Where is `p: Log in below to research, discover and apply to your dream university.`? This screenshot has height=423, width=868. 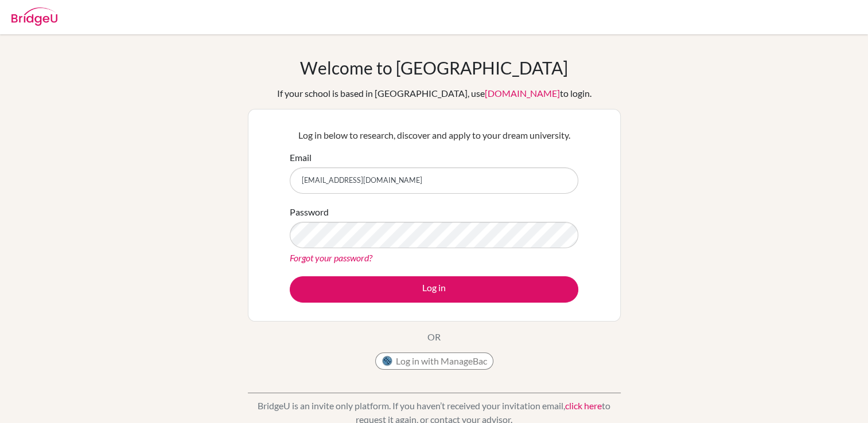 p: Log in below to research, discover and apply to your dream university. is located at coordinates (434, 136).